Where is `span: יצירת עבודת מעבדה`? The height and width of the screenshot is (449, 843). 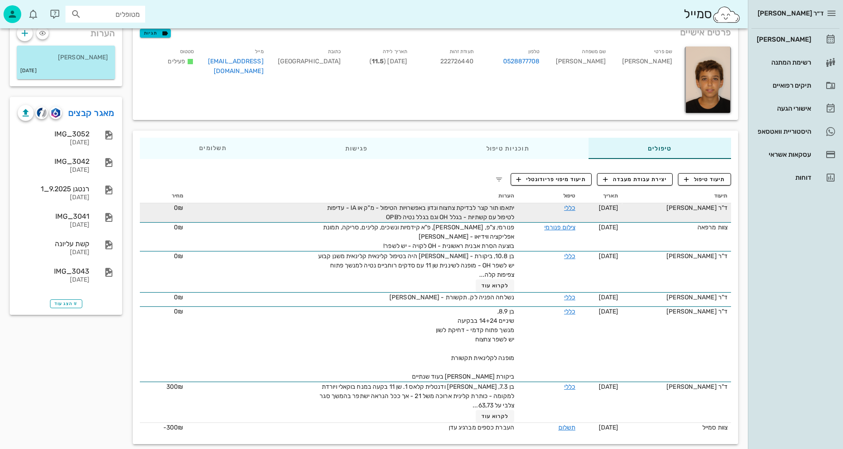
span: יצירת עבודת מעבדה is located at coordinates (635, 179).